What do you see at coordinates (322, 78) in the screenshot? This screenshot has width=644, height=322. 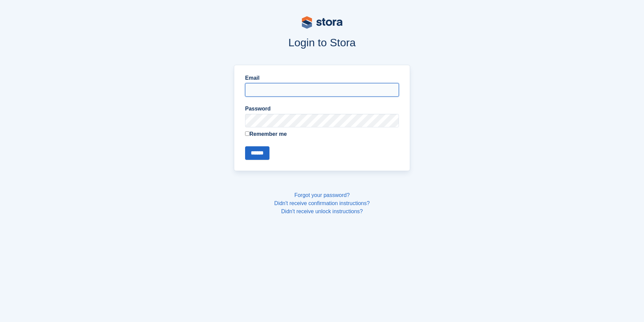 I see `label: Email` at bounding box center [322, 78].